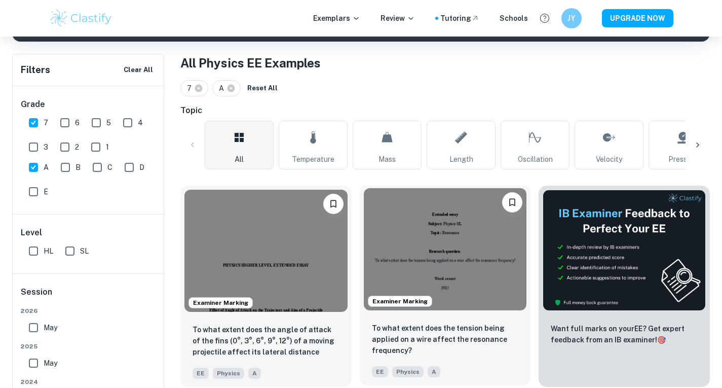  Describe the element at coordinates (78, 167) in the screenshot. I see `span: B` at that location.